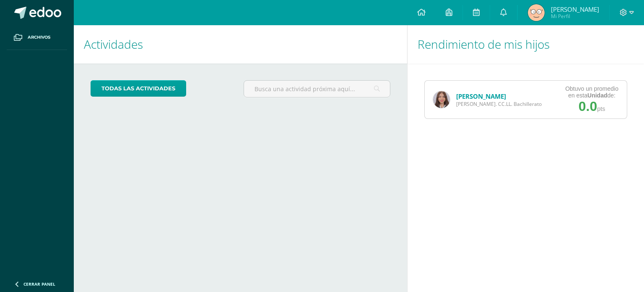  I want to click on span: pts, so click(601, 109).